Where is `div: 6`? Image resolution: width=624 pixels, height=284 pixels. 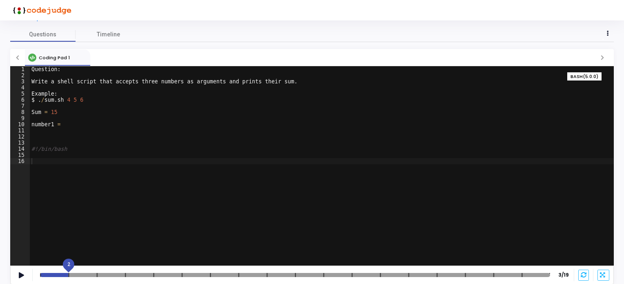 div: 6 is located at coordinates (20, 100).